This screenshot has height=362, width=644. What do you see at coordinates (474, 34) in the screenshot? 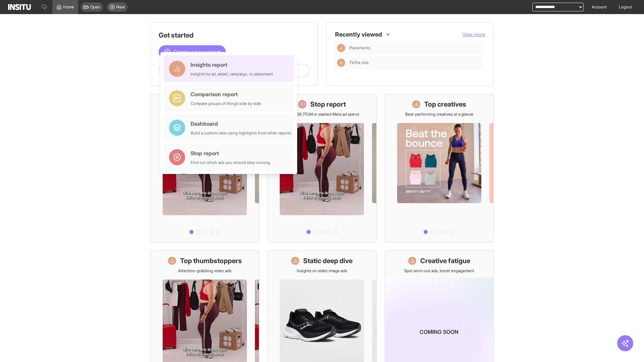
I see `button: View more` at bounding box center [474, 34].